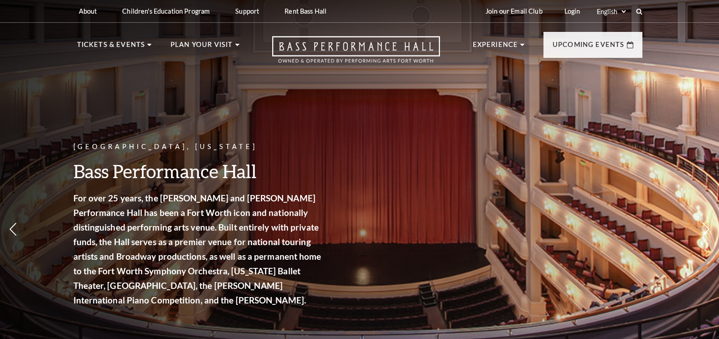 The width and height of the screenshot is (719, 339). Describe the element at coordinates (202, 47) in the screenshot. I see `p: Plan Your Visit` at that location.